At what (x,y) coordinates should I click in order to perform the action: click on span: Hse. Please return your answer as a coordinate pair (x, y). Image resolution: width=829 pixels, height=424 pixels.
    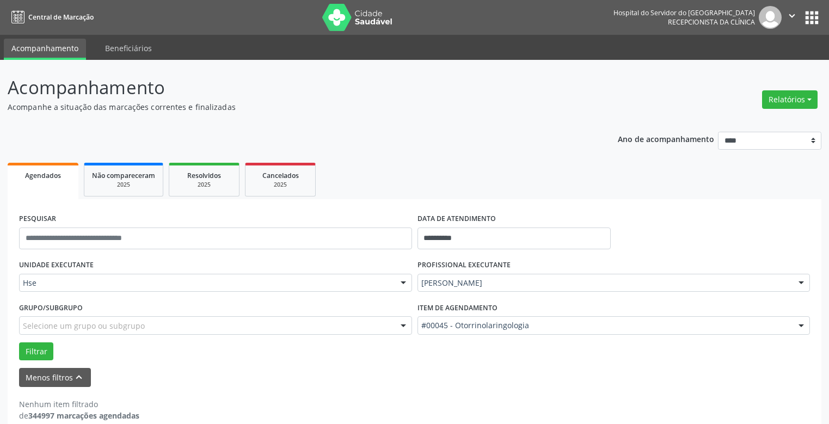
    Looking at the image, I should click on (206, 283).